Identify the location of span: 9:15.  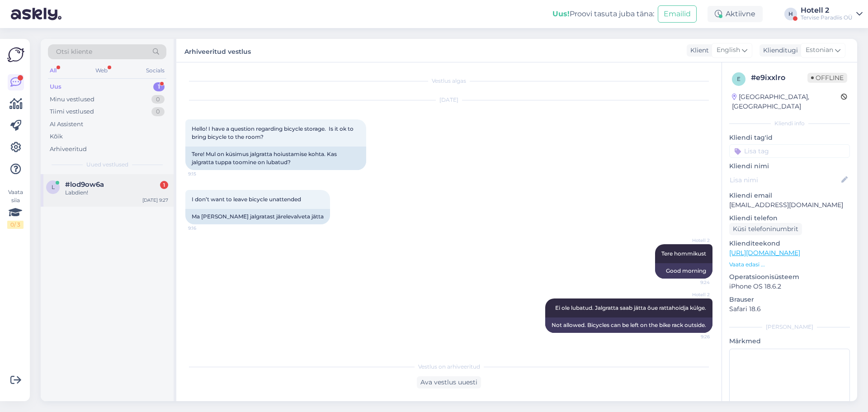
(205, 173).